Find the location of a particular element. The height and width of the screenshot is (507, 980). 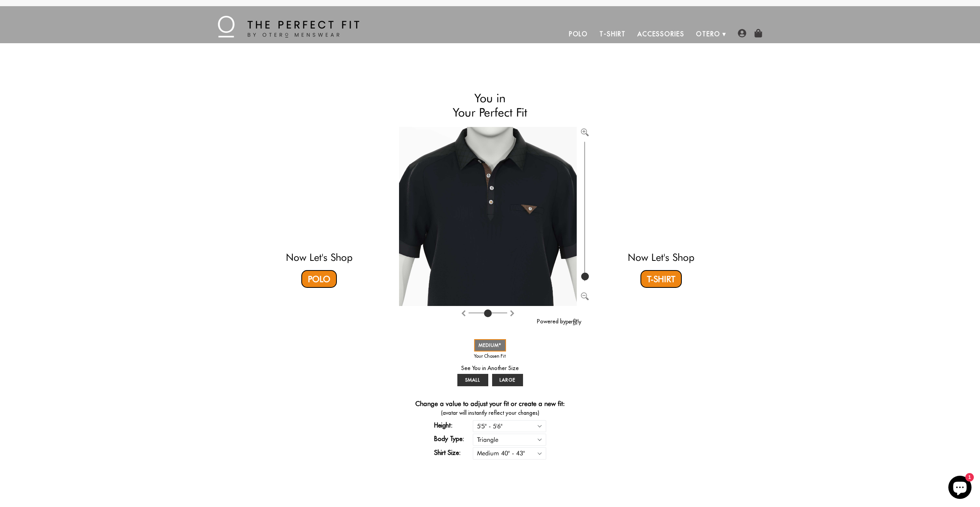

a: Otero is located at coordinates (708, 34).